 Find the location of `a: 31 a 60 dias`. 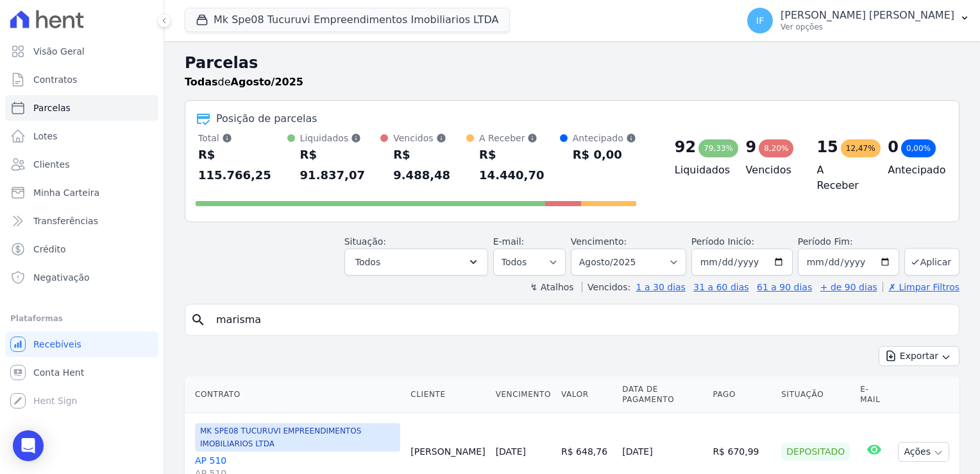

a: 31 a 60 dias is located at coordinates (721, 287).